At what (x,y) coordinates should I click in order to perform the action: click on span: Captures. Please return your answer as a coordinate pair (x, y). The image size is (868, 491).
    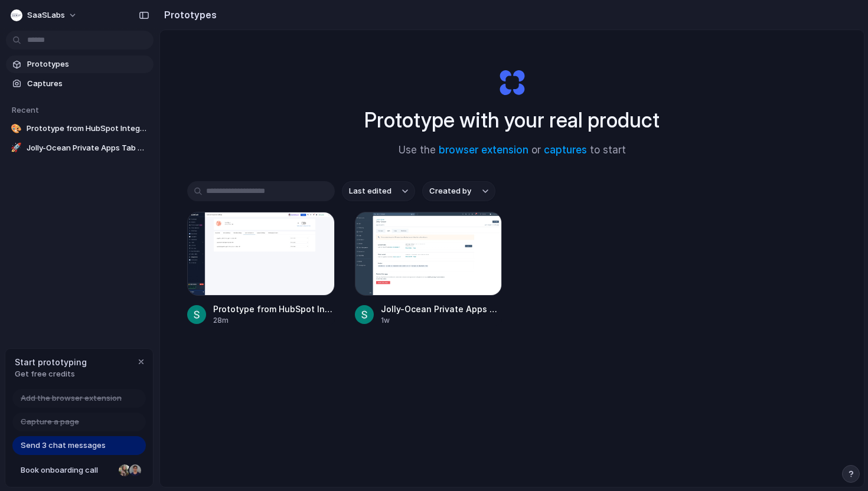
    Looking at the image, I should click on (88, 84).